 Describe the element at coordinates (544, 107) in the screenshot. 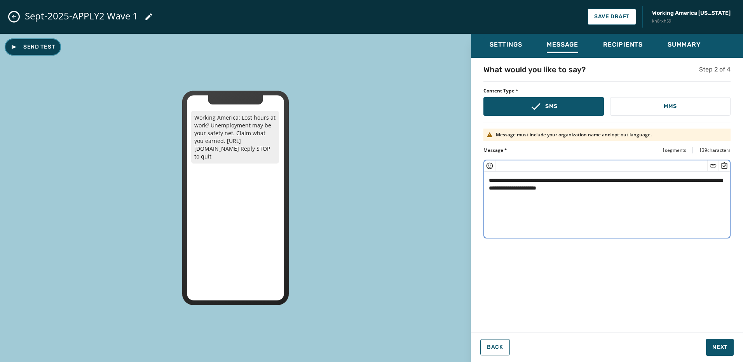

I see `button: SMS` at that location.